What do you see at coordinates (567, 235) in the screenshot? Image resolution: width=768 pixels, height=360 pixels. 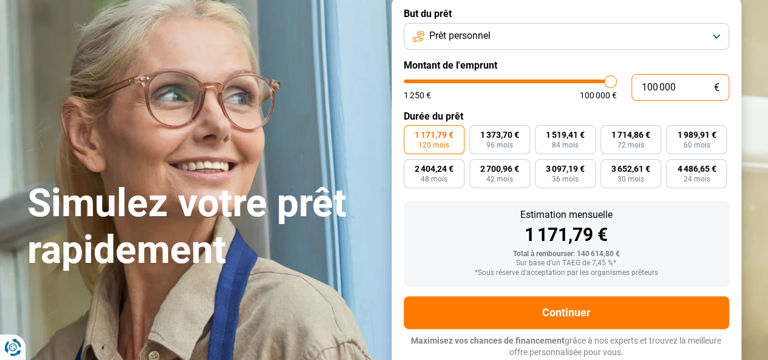 I see `div: 1 171,79 €` at bounding box center [567, 235].